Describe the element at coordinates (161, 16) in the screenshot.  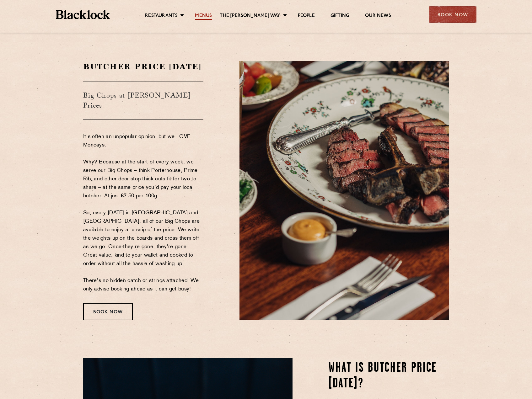
I see `a: Restaurants` at that location.